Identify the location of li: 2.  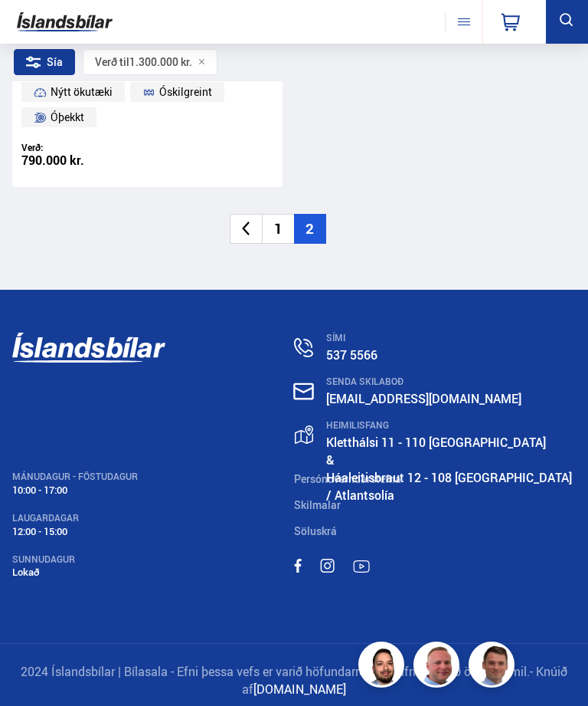
(310, 229).